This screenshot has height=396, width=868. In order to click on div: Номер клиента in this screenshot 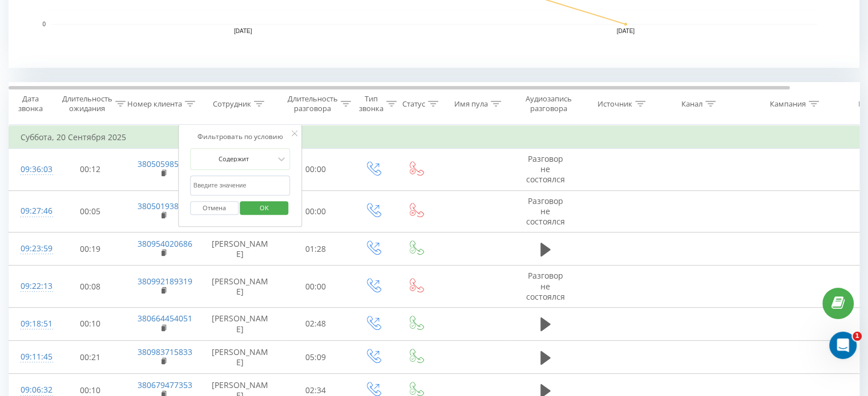, I will do `click(154, 104)`.